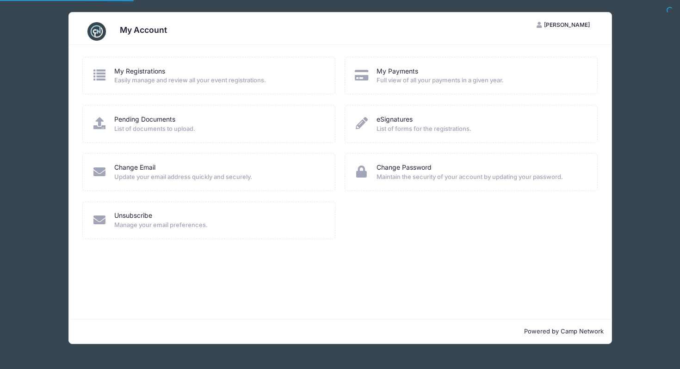 The height and width of the screenshot is (369, 680). What do you see at coordinates (218, 80) in the screenshot?
I see `span: Easily manage and review all your event registrations.` at bounding box center [218, 80].